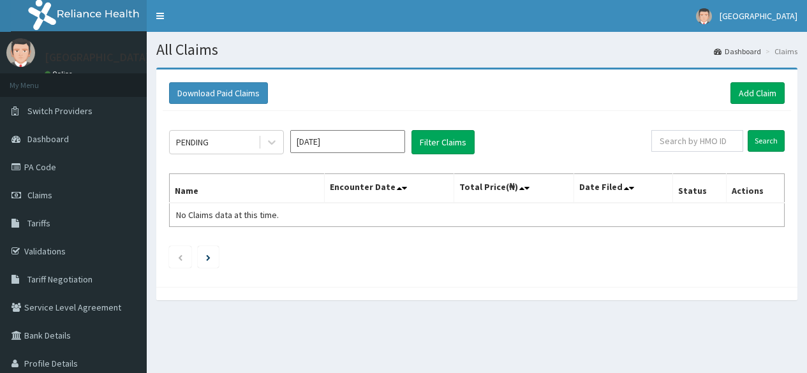 This screenshot has height=373, width=807. Describe the element at coordinates (443, 142) in the screenshot. I see `button: Filter Claims` at that location.